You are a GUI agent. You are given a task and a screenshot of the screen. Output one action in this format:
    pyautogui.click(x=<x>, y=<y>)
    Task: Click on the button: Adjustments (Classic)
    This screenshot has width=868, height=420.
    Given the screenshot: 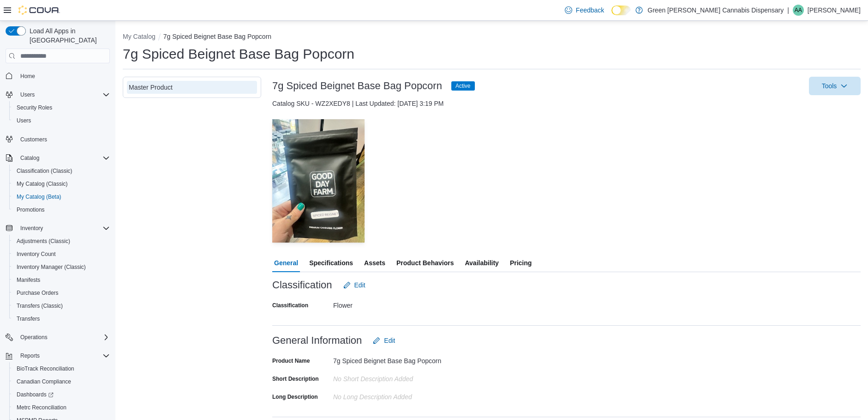 What is the action you would take?
    pyautogui.click(x=61, y=241)
    